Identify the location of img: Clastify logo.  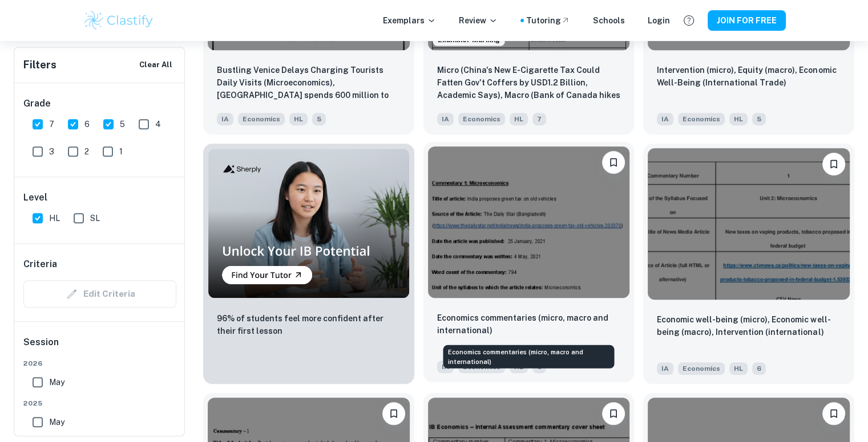
(119, 21).